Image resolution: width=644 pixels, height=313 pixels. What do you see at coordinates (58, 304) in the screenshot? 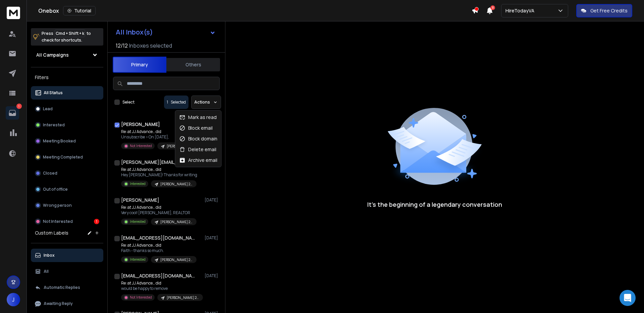
I see `p: Awaiting Reply` at bounding box center [58, 304].